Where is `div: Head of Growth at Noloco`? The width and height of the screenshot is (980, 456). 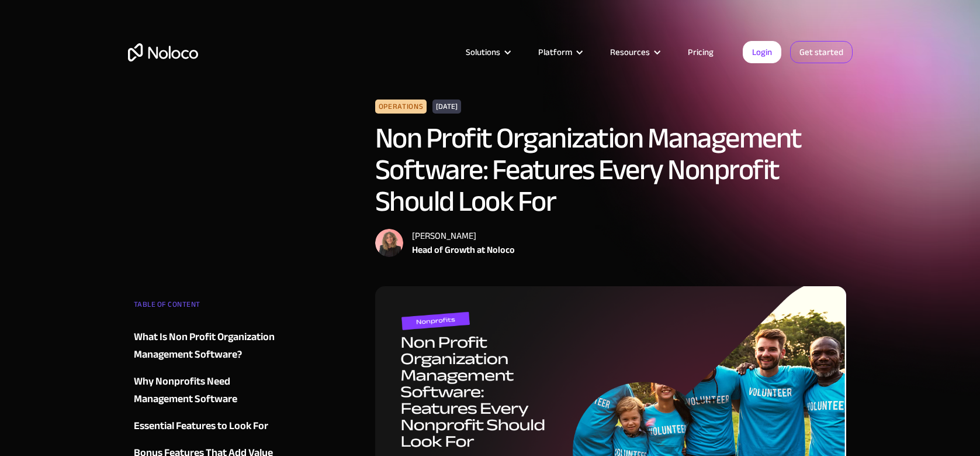 div: Head of Growth at Noloco is located at coordinates (463, 250).